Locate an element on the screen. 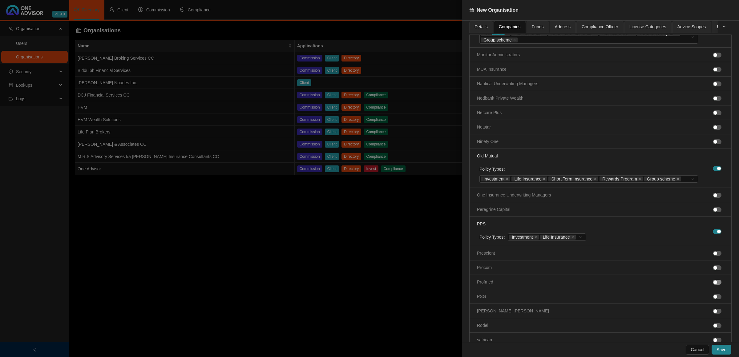 This screenshot has width=739, height=357. button: Save is located at coordinates (721, 350).